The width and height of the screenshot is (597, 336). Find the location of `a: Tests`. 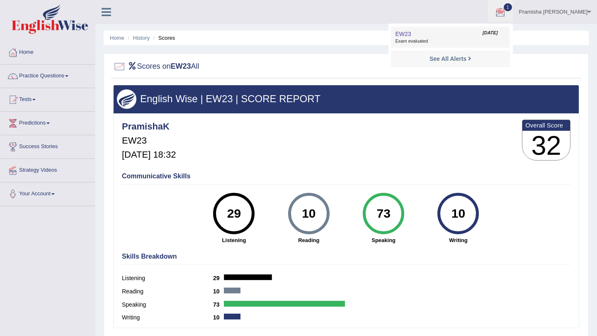

a: Tests is located at coordinates (48, 99).